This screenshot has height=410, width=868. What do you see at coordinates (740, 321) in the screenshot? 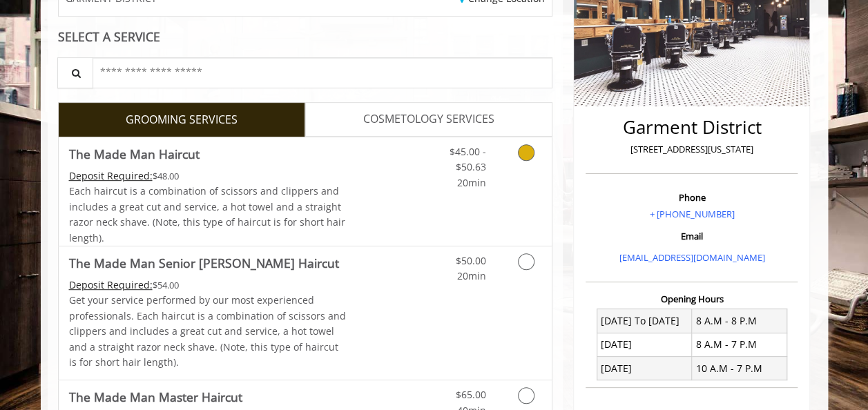
I see `td: 8 A.M - 8 P.M` at bounding box center [740, 321].